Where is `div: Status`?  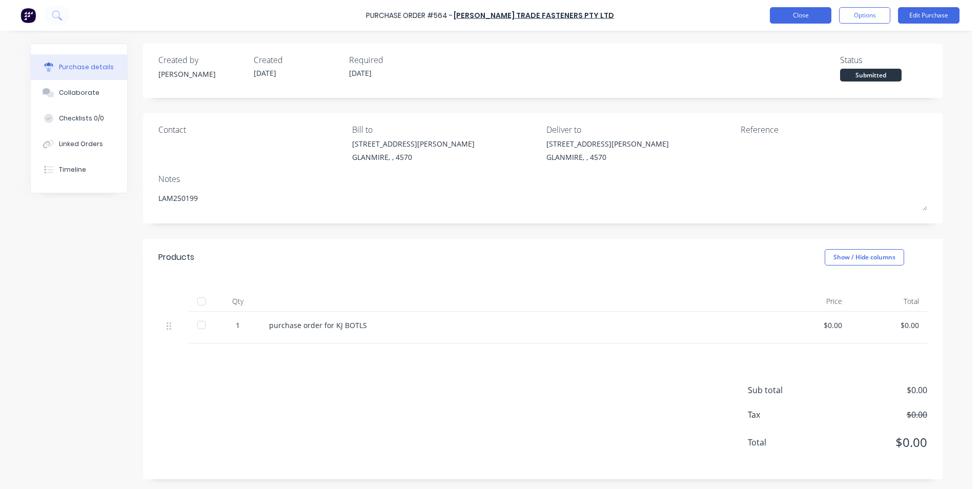
div: Status is located at coordinates (884, 60).